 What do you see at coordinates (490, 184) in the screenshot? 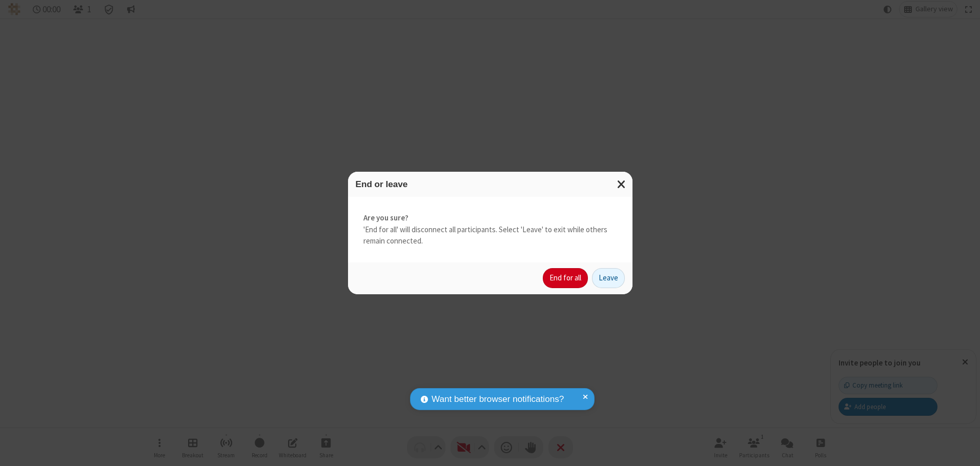
I see `h3: End or leave` at bounding box center [490, 184].